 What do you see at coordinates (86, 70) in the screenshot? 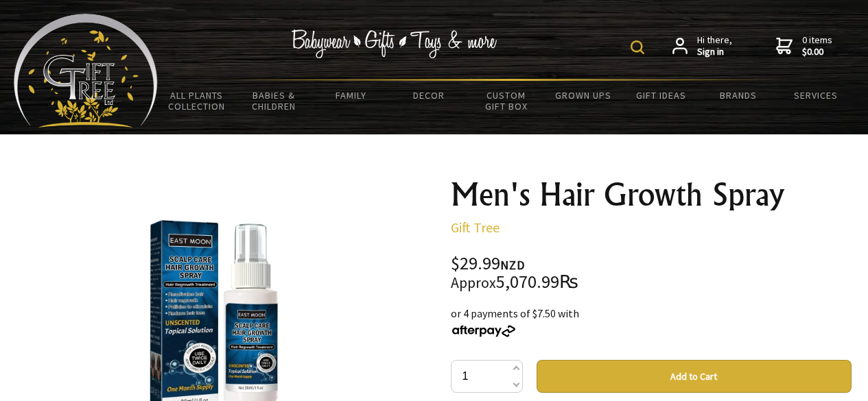
I see `img: Babyware - Gifts - Toys and more...` at bounding box center [86, 70].